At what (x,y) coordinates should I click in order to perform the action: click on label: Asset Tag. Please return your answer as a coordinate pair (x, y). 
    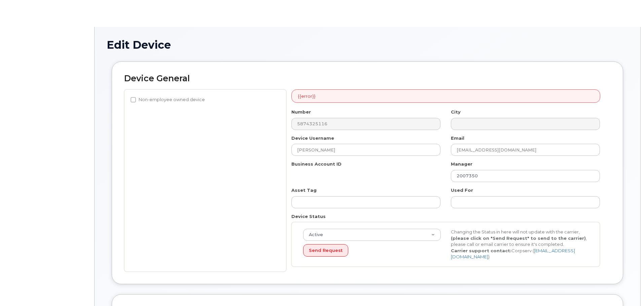
    Looking at the image, I should click on (304, 190).